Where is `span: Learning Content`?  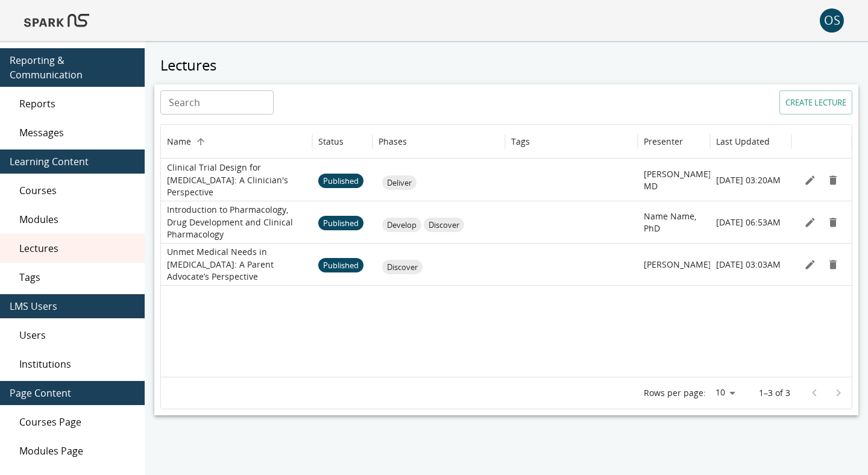 span: Learning Content is located at coordinates (72, 162).